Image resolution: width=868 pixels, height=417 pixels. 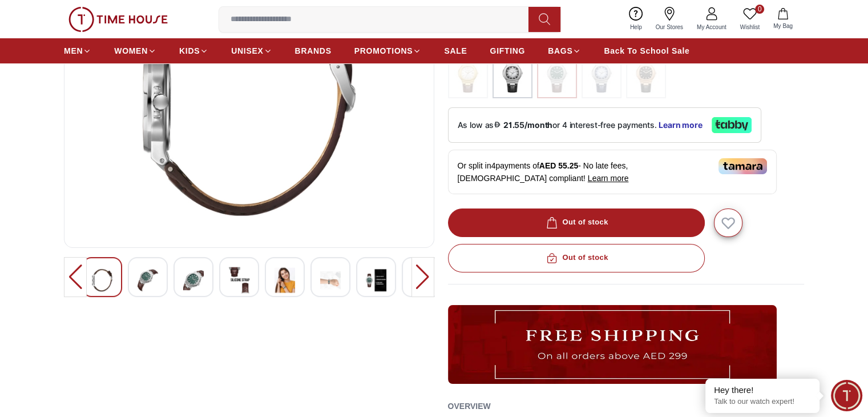 I want to click on a: BAGS, so click(x=565, y=51).